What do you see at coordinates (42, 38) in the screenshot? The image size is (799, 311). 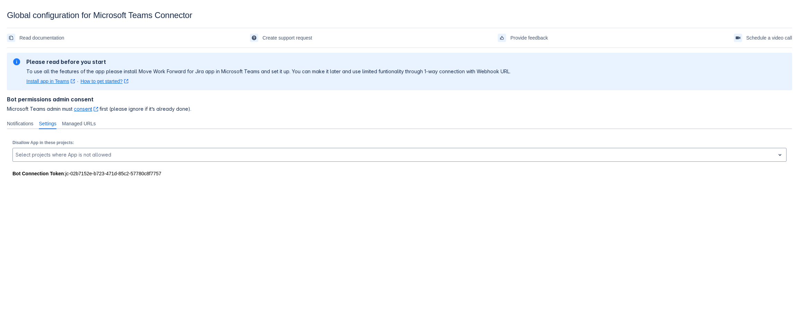 I see `span: Read documentation` at bounding box center [42, 38].